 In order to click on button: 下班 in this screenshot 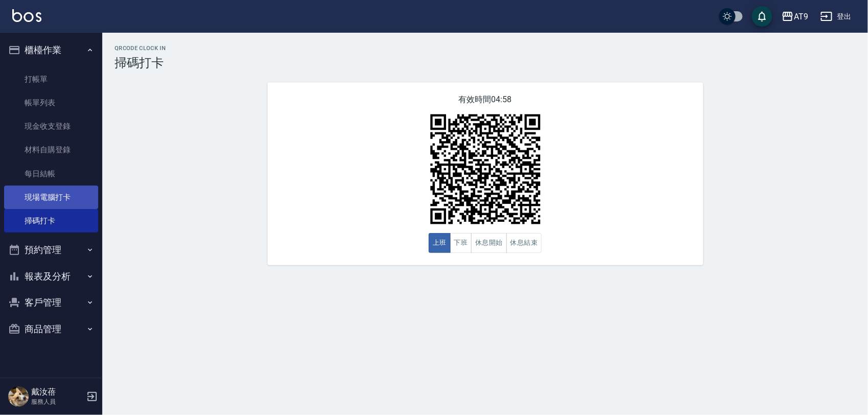, I will do `click(461, 242)`.